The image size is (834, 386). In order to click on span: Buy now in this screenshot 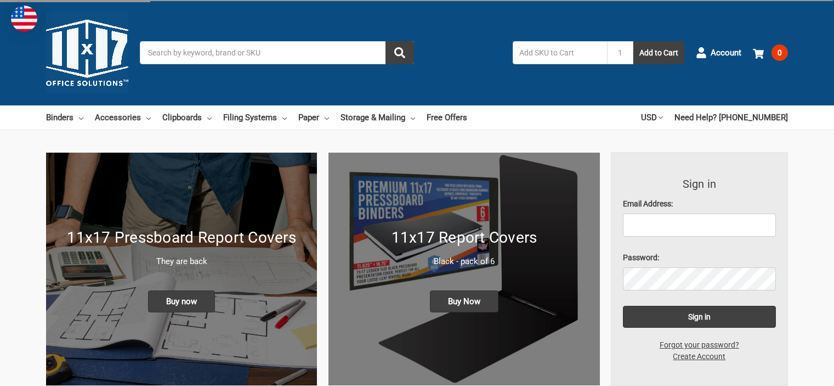, I will do `click(182, 301)`.